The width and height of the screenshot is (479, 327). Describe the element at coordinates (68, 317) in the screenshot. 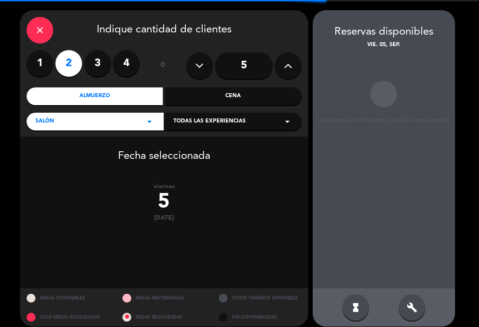

I see `div: SOLO MESAS BLOQUEADAS` at that location.